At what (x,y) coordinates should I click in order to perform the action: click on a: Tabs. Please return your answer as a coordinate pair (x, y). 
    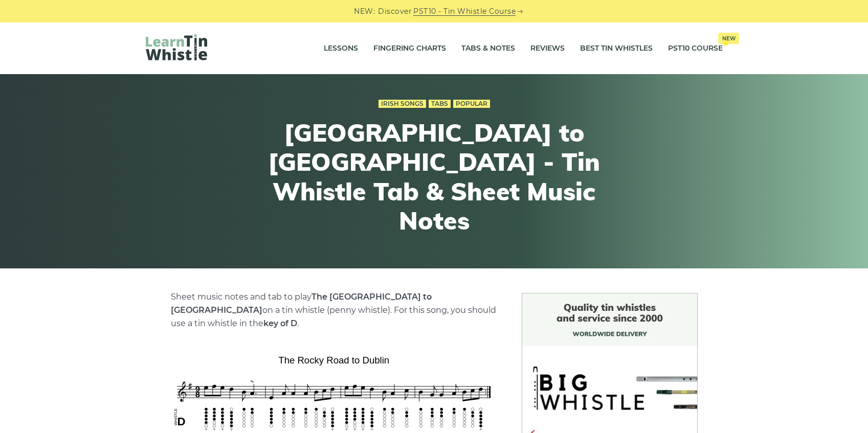
    Looking at the image, I should click on (439, 104).